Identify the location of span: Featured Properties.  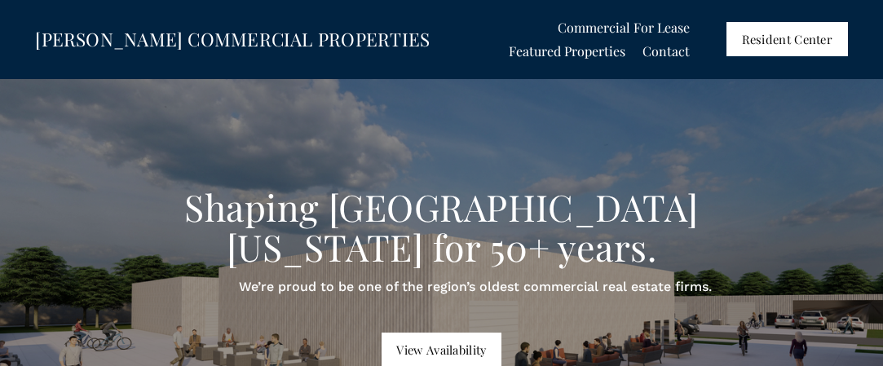
(567, 51).